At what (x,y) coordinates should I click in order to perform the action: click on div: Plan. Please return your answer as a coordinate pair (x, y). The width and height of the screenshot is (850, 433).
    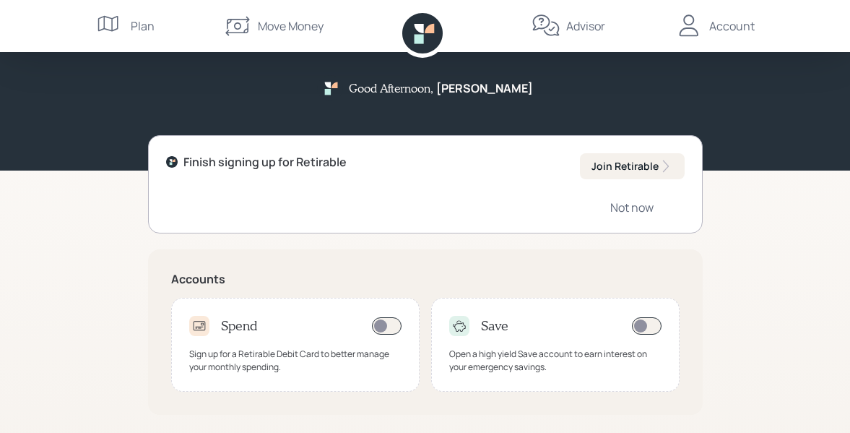
    Looking at the image, I should click on (142, 26).